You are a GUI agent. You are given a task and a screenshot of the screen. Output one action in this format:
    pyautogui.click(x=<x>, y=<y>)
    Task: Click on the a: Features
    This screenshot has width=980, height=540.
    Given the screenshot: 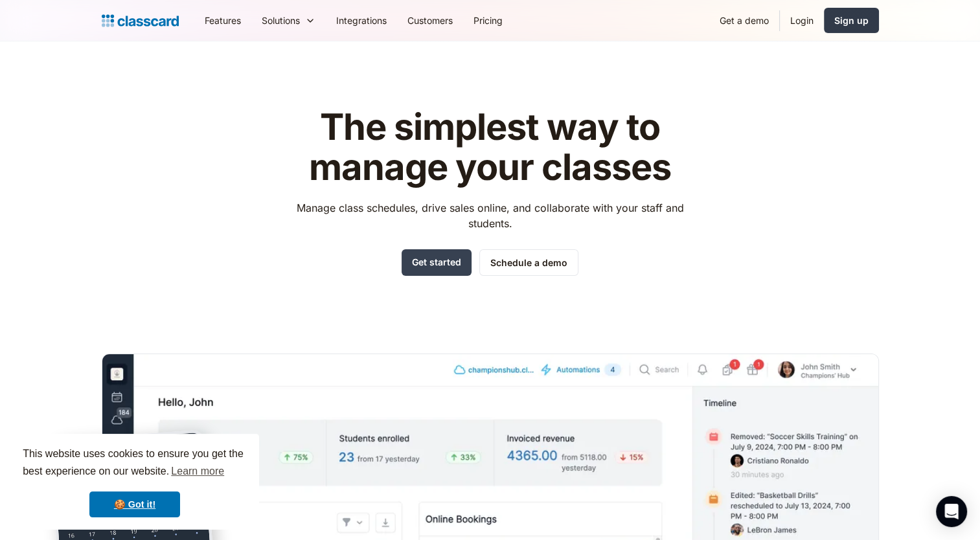 What is the action you would take?
    pyautogui.click(x=223, y=20)
    